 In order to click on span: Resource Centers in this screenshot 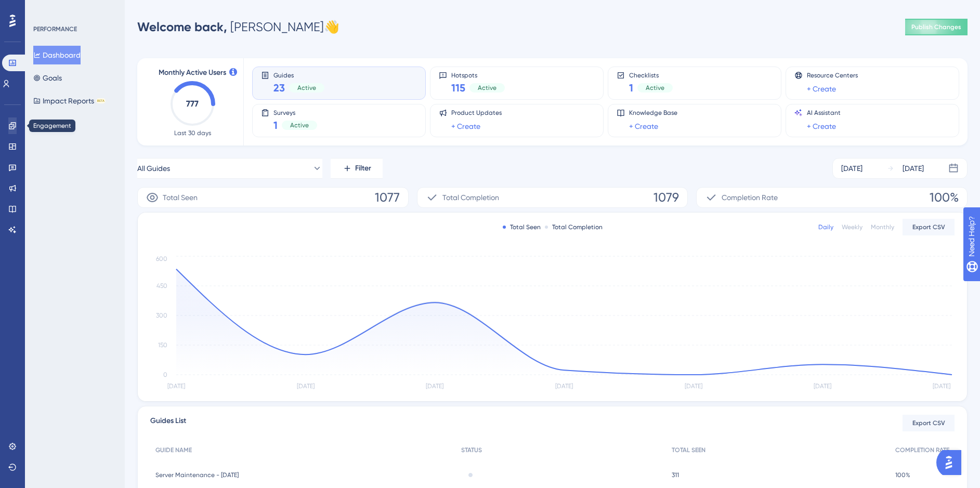, I will do `click(833, 76)`.